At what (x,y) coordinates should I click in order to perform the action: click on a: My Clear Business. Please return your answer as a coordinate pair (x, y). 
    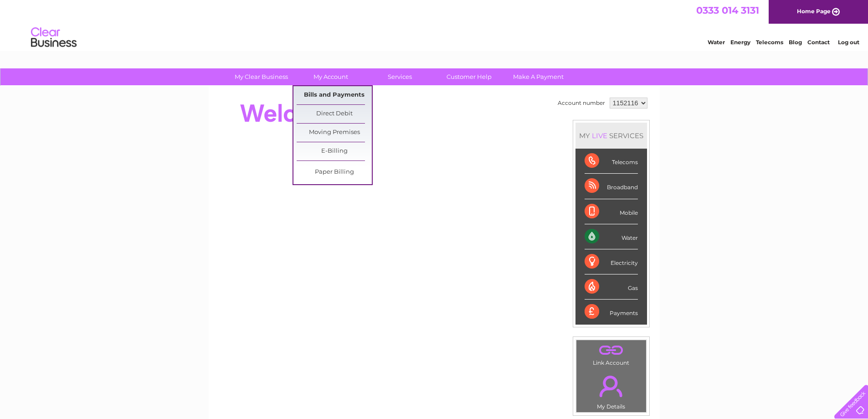
    Looking at the image, I should click on (261, 76).